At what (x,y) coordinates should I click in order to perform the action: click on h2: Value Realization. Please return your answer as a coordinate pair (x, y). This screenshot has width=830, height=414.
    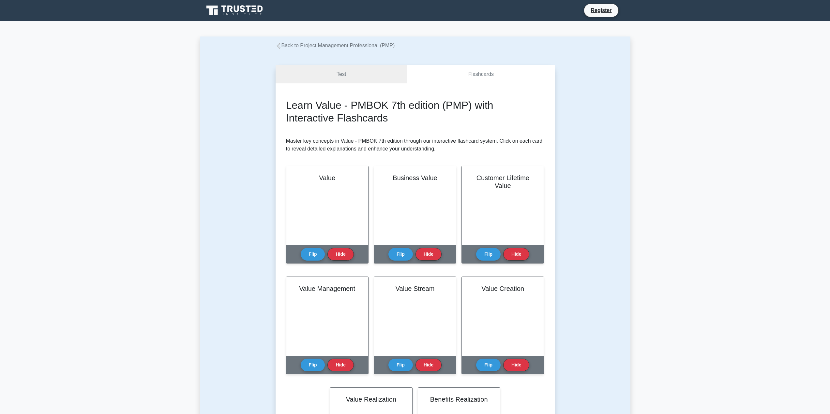
    Looking at the image, I should click on (371, 400).